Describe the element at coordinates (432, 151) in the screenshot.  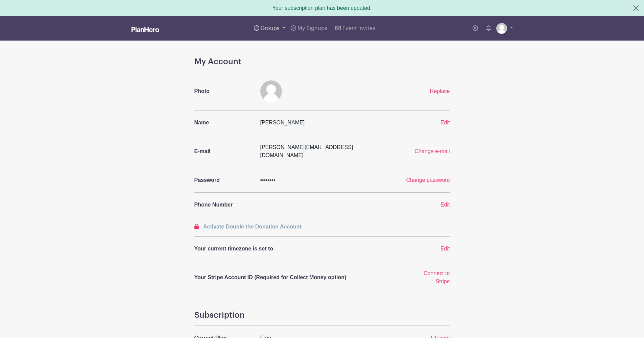
I see `a: Change e-mail` at that location.